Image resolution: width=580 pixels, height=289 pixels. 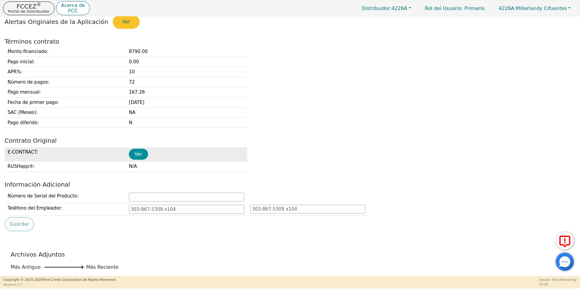 What do you see at coordinates (29, 6) in the screenshot?
I see `p: FCCEZ` at bounding box center [29, 6].